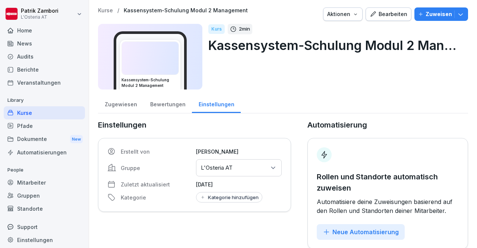 This screenshot has height=248, width=477. I want to click on div: Aktionen, so click(343, 14).